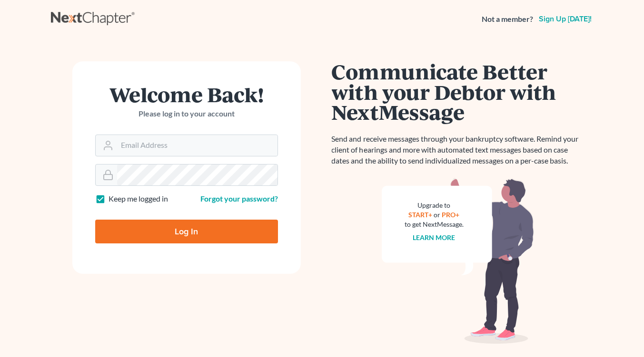  What do you see at coordinates (450, 214) in the screenshot?
I see `a: PRO+` at bounding box center [450, 214].